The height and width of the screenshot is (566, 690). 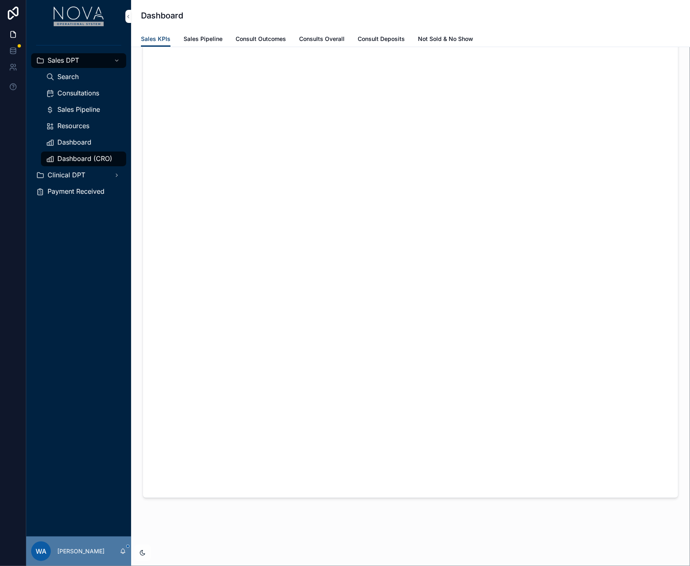 I want to click on span: Clinical DPT, so click(x=66, y=175).